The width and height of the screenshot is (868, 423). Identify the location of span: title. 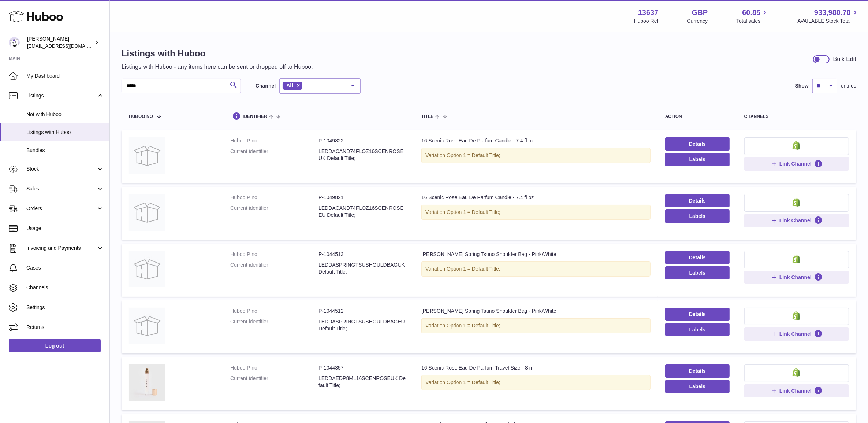
(427, 116).